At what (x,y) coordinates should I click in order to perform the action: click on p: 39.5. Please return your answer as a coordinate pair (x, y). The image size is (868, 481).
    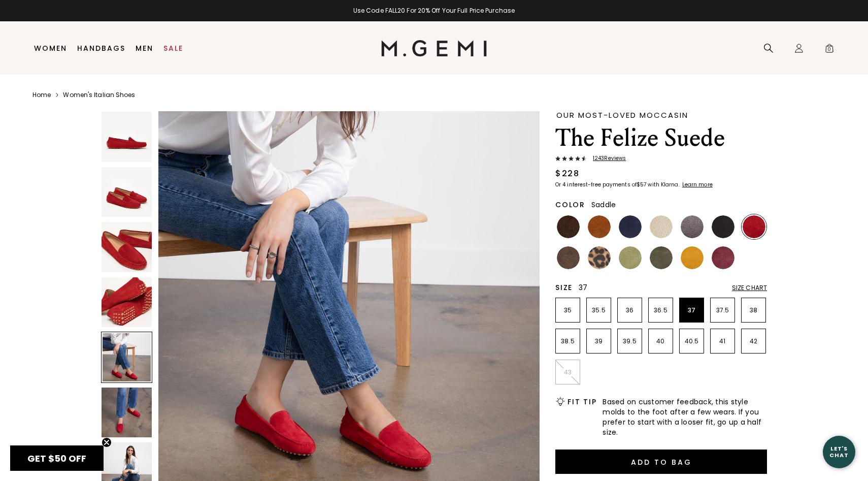
    Looking at the image, I should click on (630, 341).